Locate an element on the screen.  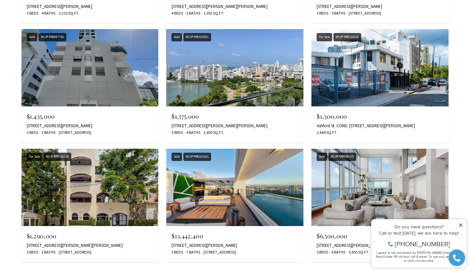
span: $1,435,000 is located at coordinates (41, 116).